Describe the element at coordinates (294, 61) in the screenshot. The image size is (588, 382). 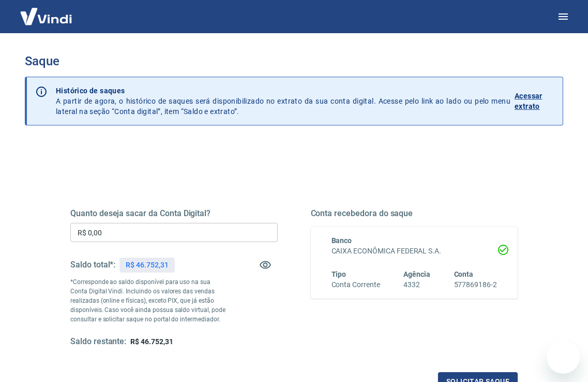
I see `h3: Saque` at that location.